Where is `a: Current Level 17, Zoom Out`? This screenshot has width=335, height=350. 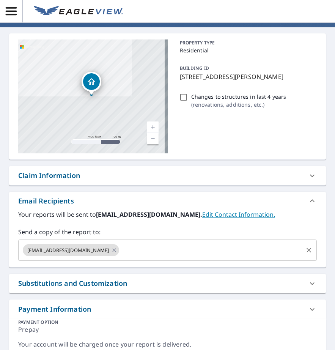 a: Current Level 17, Zoom Out is located at coordinates (153, 139).